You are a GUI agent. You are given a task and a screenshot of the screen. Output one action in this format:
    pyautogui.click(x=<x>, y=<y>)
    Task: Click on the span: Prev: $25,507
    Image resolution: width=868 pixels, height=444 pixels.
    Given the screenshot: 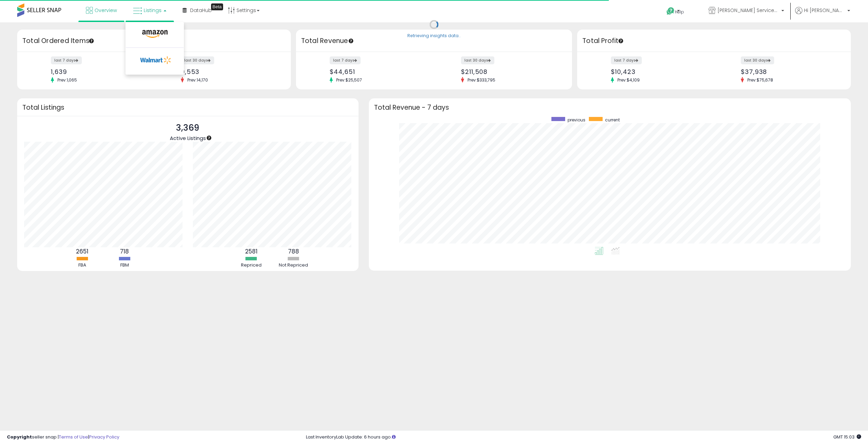 What is the action you would take?
    pyautogui.click(x=349, y=80)
    